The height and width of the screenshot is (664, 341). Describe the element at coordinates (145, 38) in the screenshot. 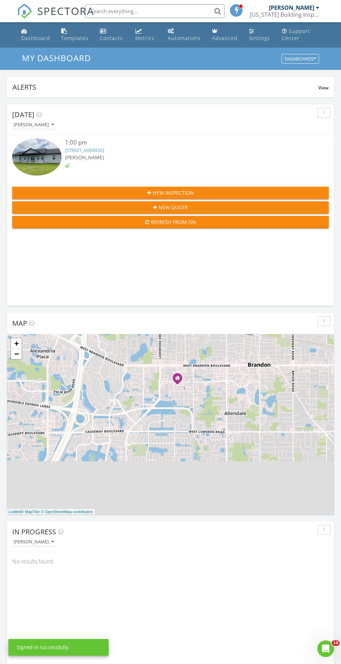

I see `div: Metrics` at that location.